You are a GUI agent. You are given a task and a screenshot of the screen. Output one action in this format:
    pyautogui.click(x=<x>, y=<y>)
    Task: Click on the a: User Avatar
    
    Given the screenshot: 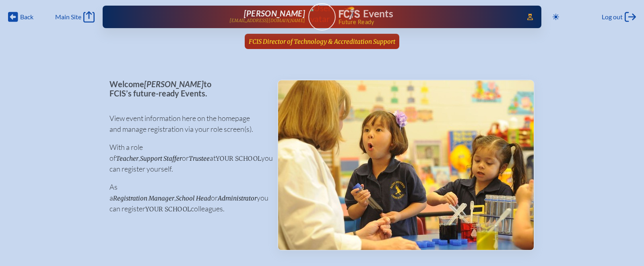 What is the action you would take?
    pyautogui.click(x=322, y=17)
    